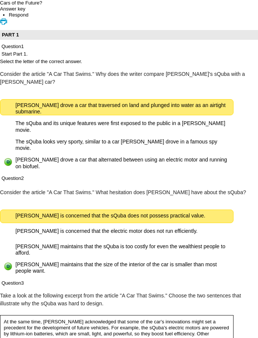 This screenshot has height=338, width=258. I want to click on div: This is the Respond Tab, so click(133, 15).